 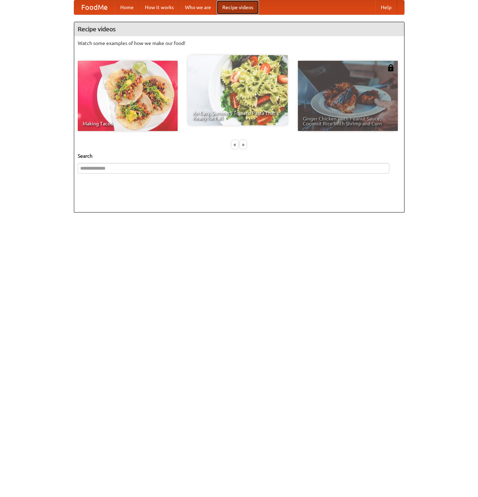 I want to click on h4: Recipe videos, so click(x=239, y=29).